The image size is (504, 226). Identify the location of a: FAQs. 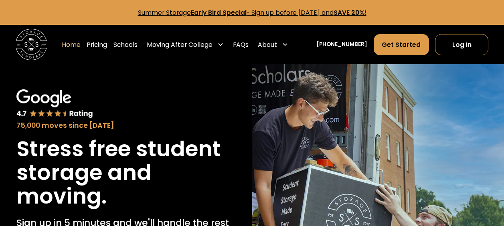
(240, 44).